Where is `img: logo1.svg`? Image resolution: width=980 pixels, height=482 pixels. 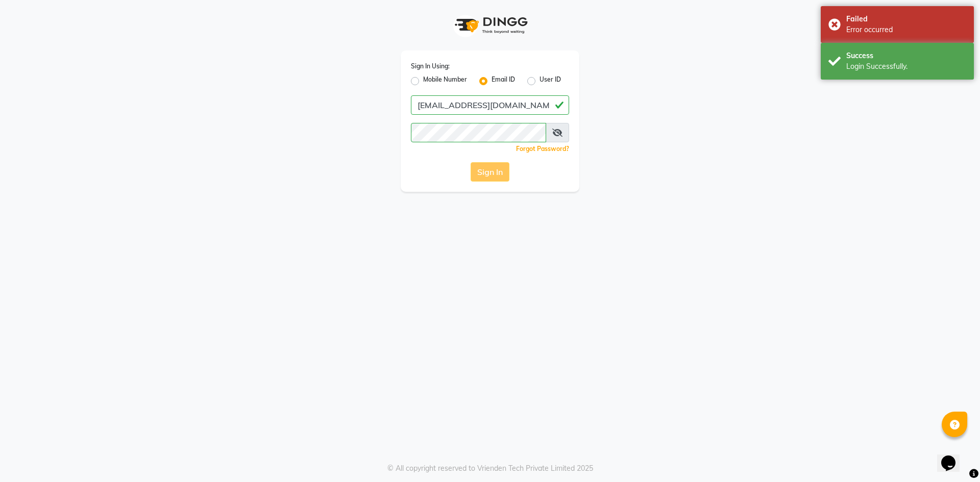
img: logo1.svg is located at coordinates (490, 25).